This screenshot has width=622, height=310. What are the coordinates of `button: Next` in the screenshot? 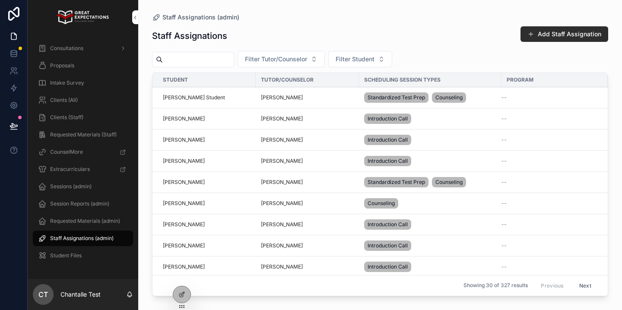 It's located at (585, 286).